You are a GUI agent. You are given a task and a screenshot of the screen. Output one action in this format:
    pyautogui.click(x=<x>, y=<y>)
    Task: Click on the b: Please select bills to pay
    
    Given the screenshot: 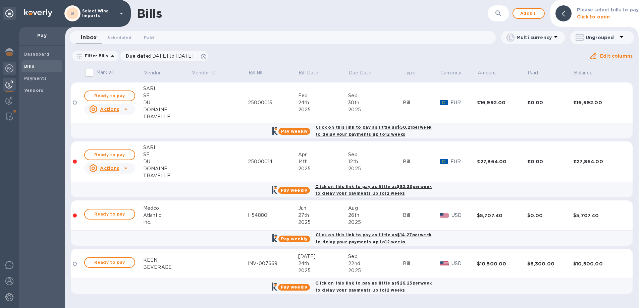 What is the action you would take?
    pyautogui.click(x=607, y=10)
    